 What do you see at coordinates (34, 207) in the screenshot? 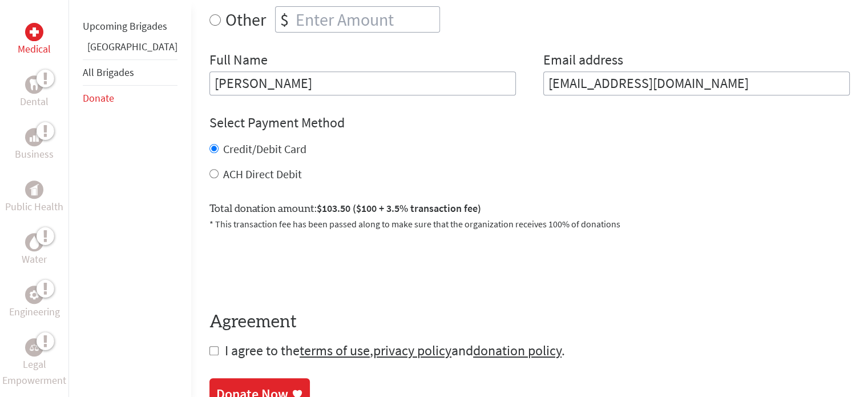
I see `p: Public Health` at bounding box center [34, 207].